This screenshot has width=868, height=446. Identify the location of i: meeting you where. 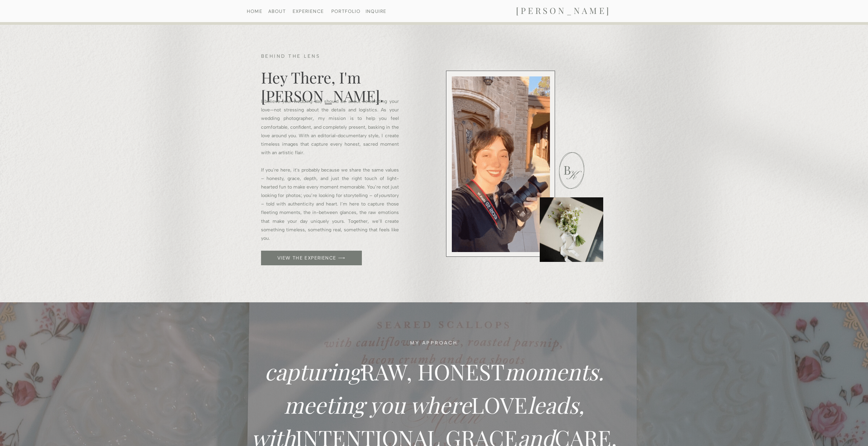
(377, 404).